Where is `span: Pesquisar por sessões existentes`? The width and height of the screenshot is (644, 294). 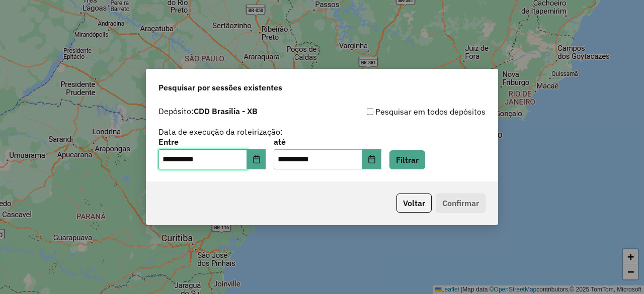
span: Pesquisar por sessões existentes is located at coordinates (221, 87).